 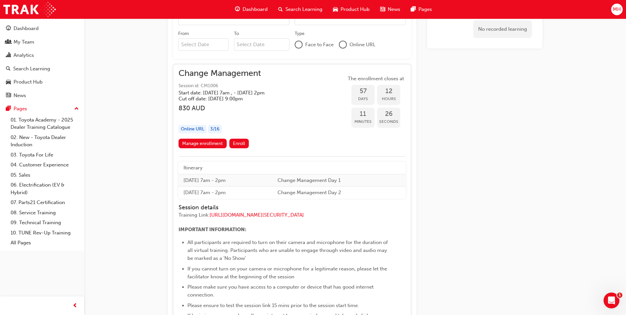 I want to click on span: Dashboard, so click(x=255, y=9).